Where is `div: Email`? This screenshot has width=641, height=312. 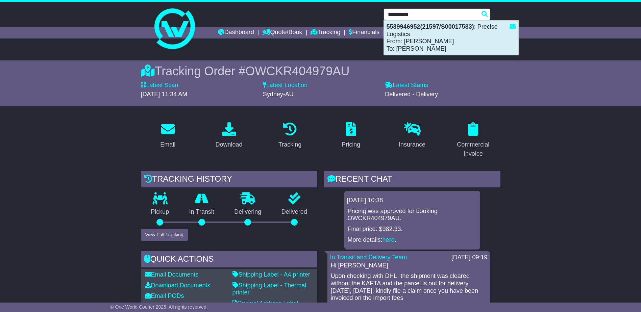
div: Email is located at coordinates (167, 145).